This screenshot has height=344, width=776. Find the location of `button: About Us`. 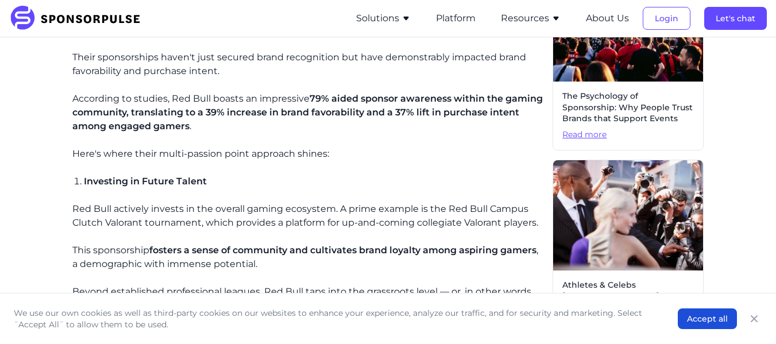

button: About Us is located at coordinates (607, 18).